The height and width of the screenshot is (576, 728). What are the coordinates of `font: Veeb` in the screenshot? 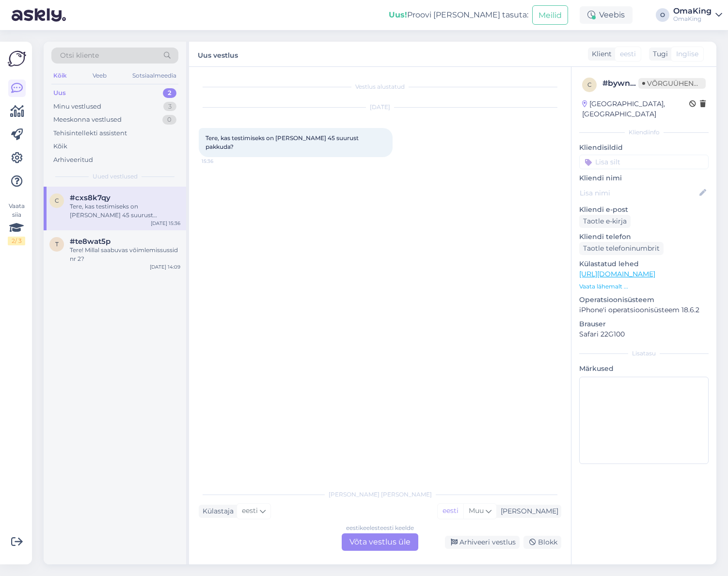 It's located at (100, 75).